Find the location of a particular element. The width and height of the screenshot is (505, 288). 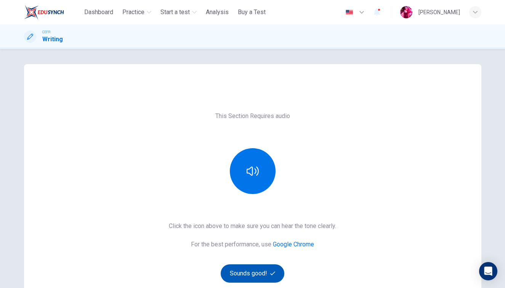

img: en is located at coordinates (349, 12).